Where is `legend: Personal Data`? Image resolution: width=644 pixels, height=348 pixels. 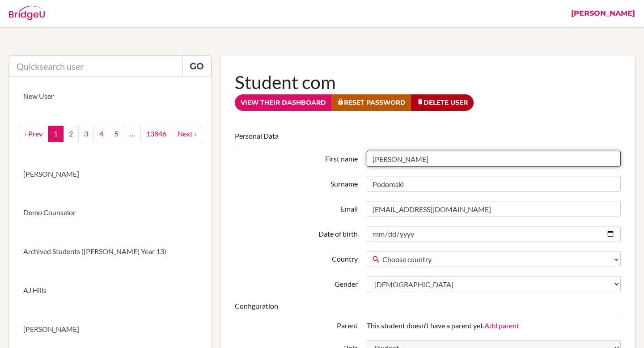 legend: Personal Data is located at coordinates (427, 139).